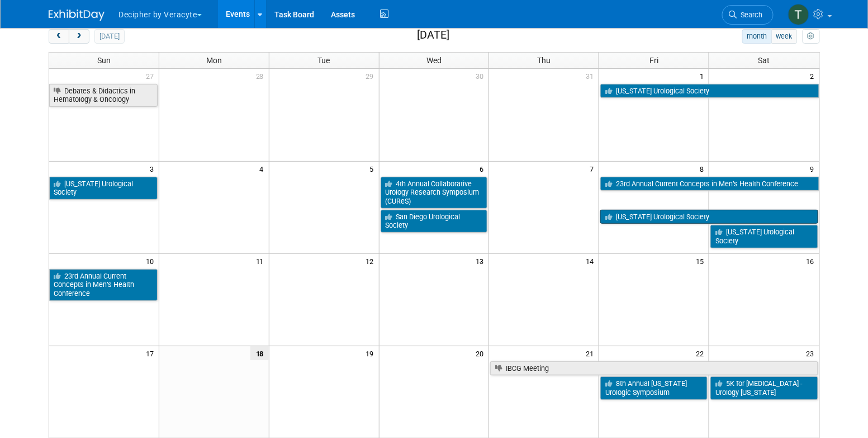 The width and height of the screenshot is (868, 438). Describe the element at coordinates (151, 75) in the screenshot. I see `span: 27` at that location.